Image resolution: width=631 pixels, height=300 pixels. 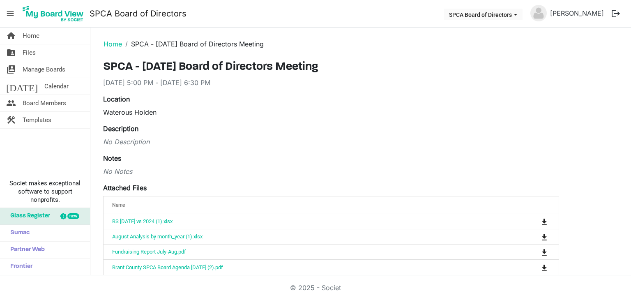 What do you see at coordinates (44, 69) in the screenshot?
I see `span: Manage Boards` at bounding box center [44, 69].